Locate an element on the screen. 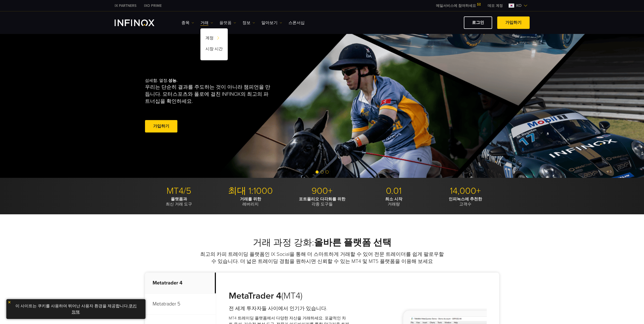 Image resolution: width=644 pixels, height=324 pixels. a: 정보 is located at coordinates (249, 23).